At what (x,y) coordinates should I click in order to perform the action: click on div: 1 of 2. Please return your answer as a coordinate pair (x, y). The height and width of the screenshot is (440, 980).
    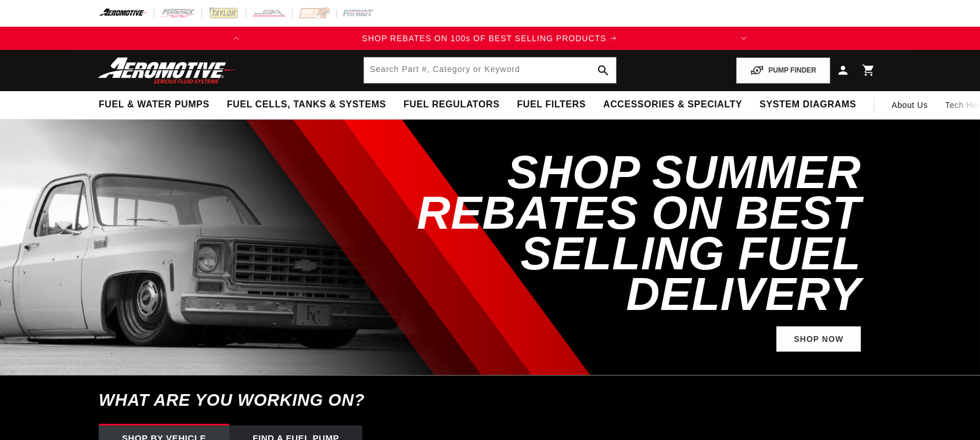
    Looking at the image, I should click on (490, 38).